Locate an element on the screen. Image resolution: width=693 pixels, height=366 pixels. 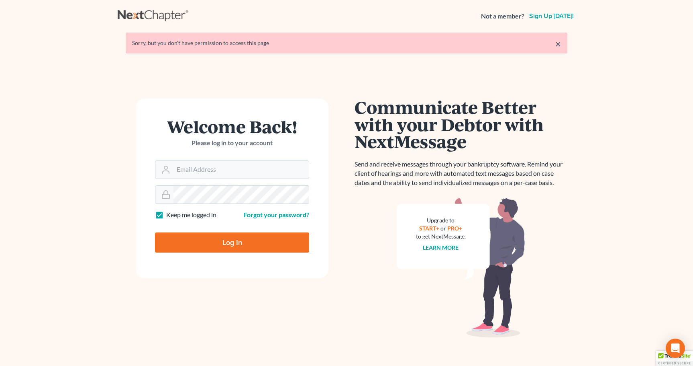
div: Upgrade to is located at coordinates (441, 220).